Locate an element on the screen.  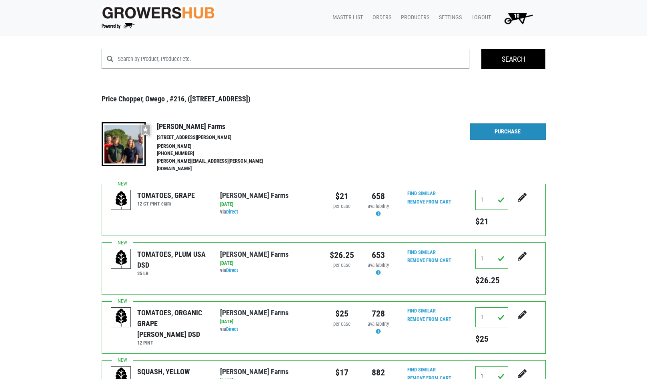
div: $17 is located at coordinates (342, 372).